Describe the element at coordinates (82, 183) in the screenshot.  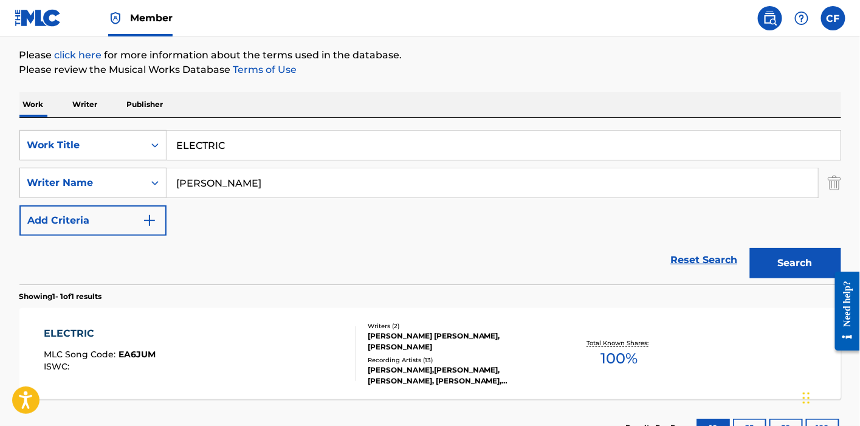
I see `div: Writer Name` at that location.